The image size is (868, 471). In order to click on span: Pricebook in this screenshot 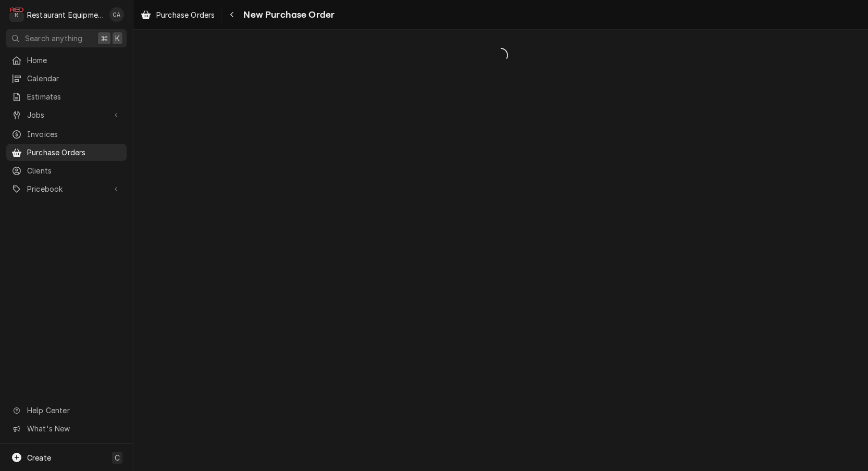, I will do `click(67, 189)`.